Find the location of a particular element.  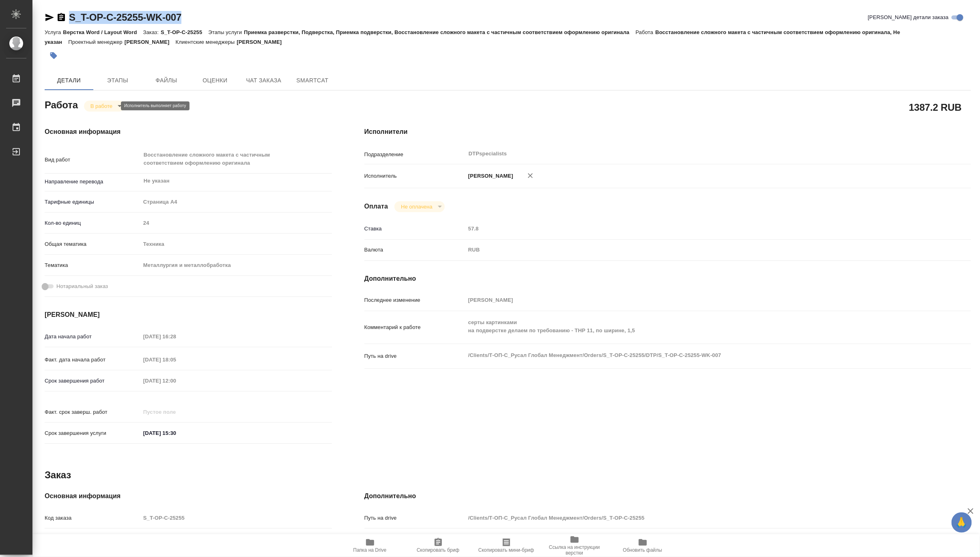

span: Файлы is located at coordinates (166, 80).